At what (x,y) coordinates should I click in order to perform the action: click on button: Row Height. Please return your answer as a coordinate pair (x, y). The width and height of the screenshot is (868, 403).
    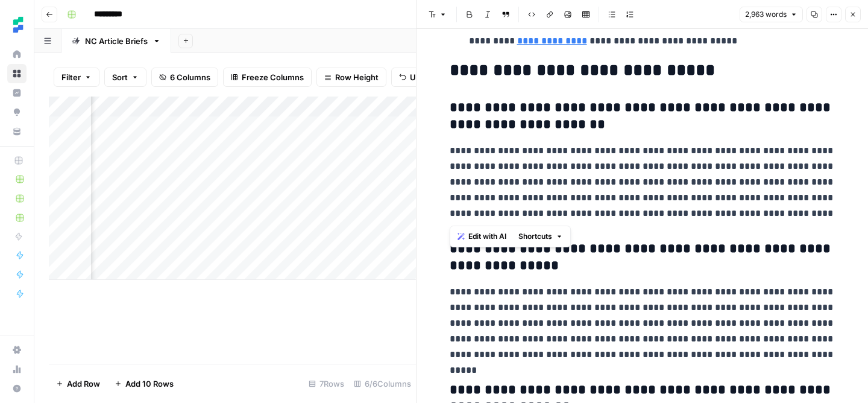
    Looking at the image, I should click on (352, 77).